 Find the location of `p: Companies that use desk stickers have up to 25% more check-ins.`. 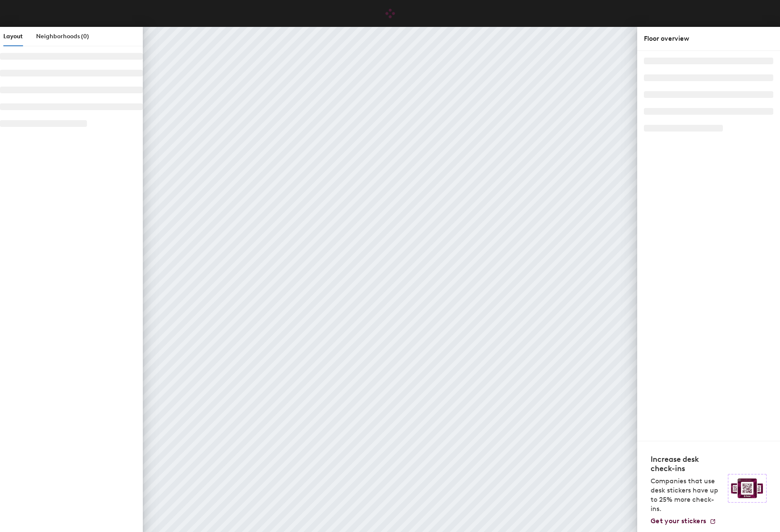

p: Companies that use desk stickers have up to 25% more check-ins. is located at coordinates (687, 495).